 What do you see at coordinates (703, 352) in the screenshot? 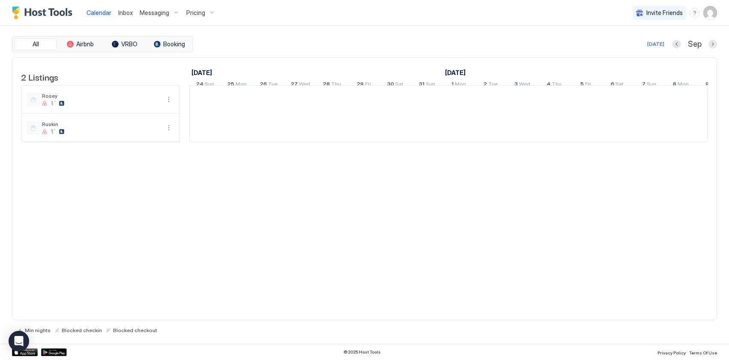
I see `a: Terms Of Use` at bounding box center [703, 352].